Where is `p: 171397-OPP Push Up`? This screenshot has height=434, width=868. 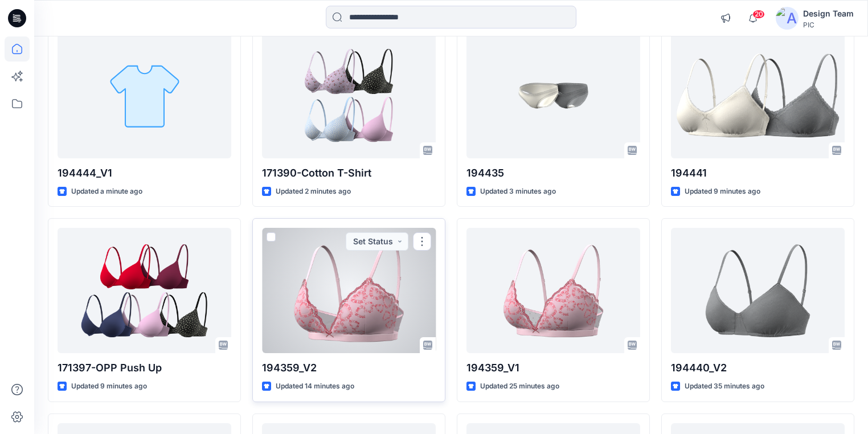 p: 171397-OPP Push Up is located at coordinates (144, 368).